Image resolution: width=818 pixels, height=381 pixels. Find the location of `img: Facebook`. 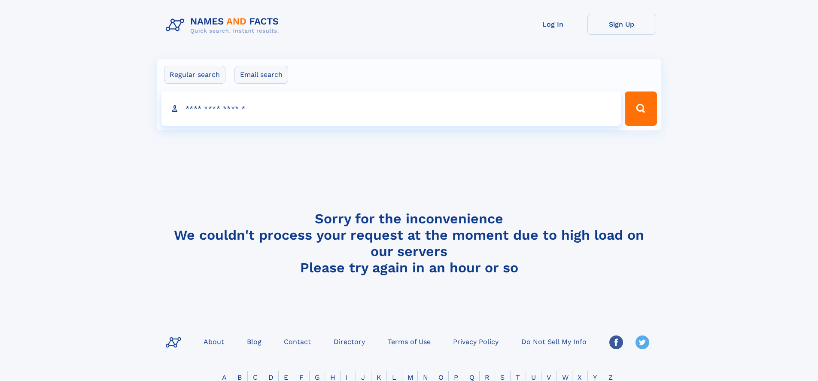

img: Facebook is located at coordinates (616, 342).